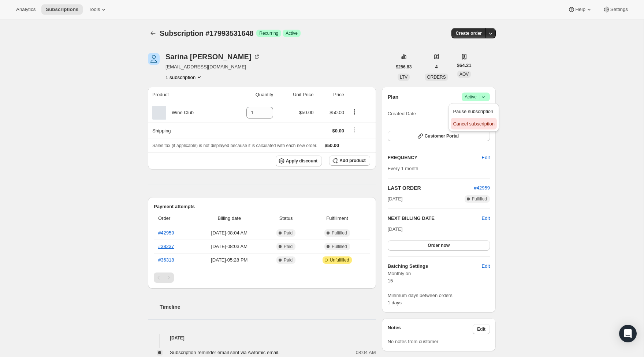  Describe the element at coordinates (393, 97) in the screenshot. I see `h2: Plan` at that location.